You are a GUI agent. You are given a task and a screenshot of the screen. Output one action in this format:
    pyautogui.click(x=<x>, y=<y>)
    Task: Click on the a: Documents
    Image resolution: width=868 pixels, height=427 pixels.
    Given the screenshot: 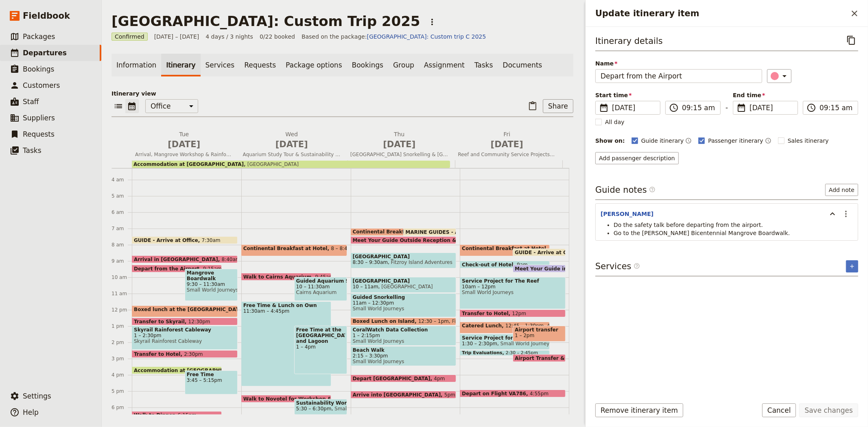 What is the action you would take?
    pyautogui.click(x=523, y=65)
    